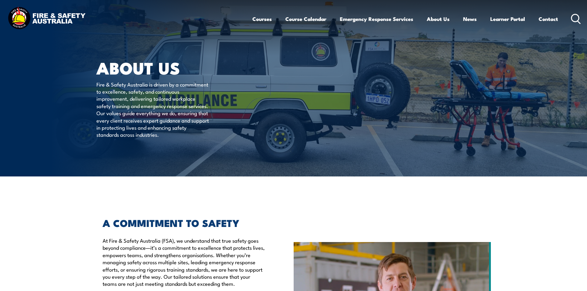 The height and width of the screenshot is (291, 587). What do you see at coordinates (306, 19) in the screenshot?
I see `a: Course Calendar` at bounding box center [306, 19].